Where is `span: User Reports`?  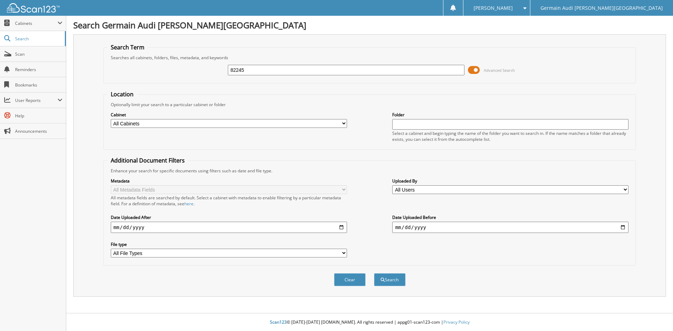
span: User Reports is located at coordinates (36, 100).